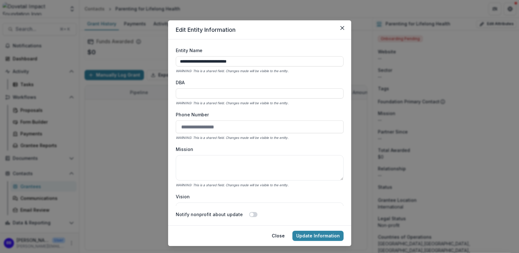 The image size is (519, 253). Describe the element at coordinates (258, 50) in the screenshot. I see `label: Entity Name` at that location.